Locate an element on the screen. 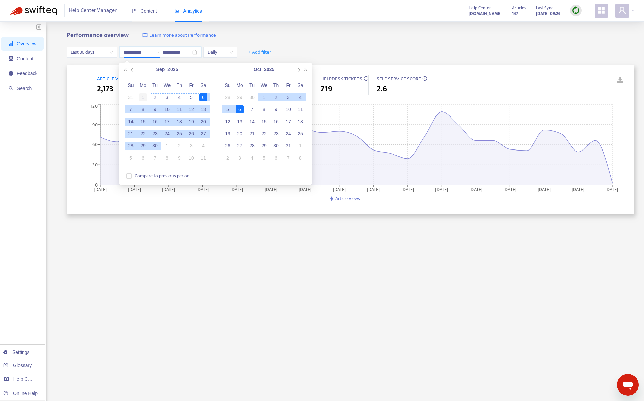  div: 26 is located at coordinates (228, 146).